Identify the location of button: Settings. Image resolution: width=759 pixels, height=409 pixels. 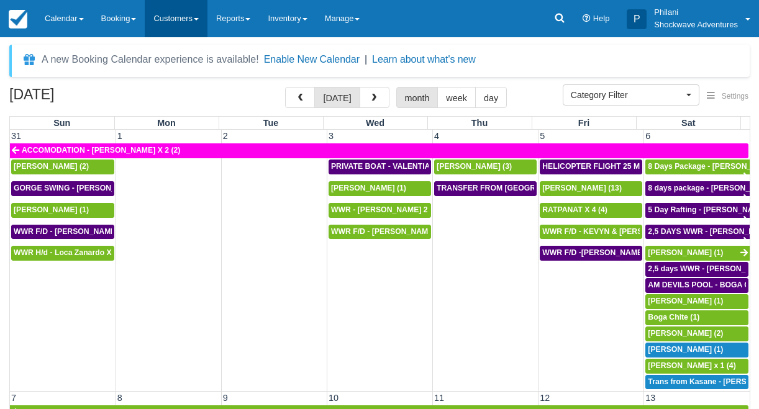
(727, 96).